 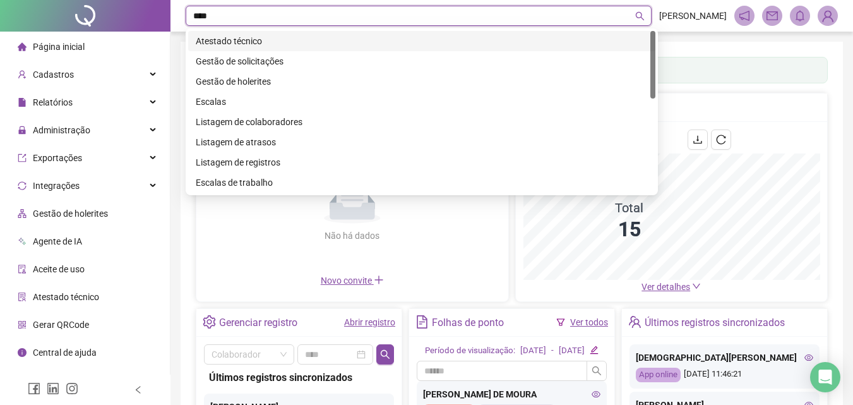 I want to click on span: linkedin, so click(x=53, y=388).